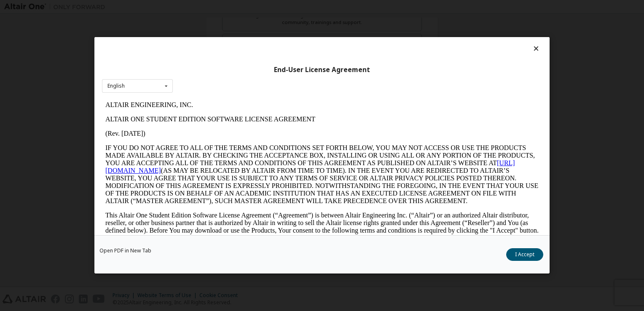 The width and height of the screenshot is (644, 311). I want to click on div: English, so click(116, 86).